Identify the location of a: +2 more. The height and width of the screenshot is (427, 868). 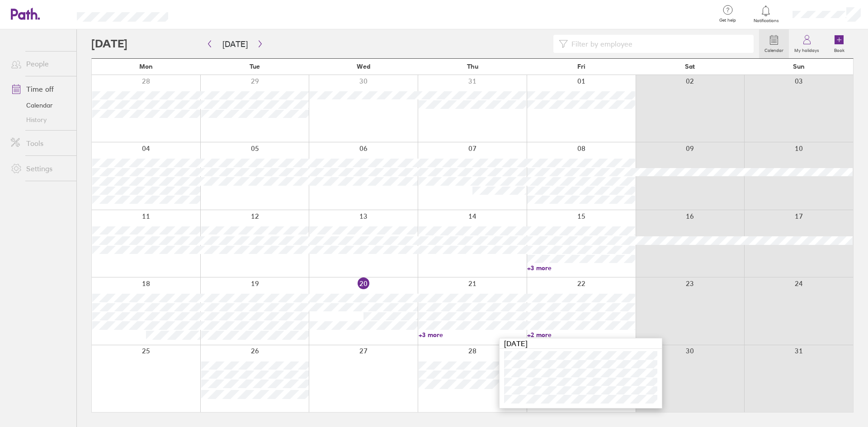
(581, 335).